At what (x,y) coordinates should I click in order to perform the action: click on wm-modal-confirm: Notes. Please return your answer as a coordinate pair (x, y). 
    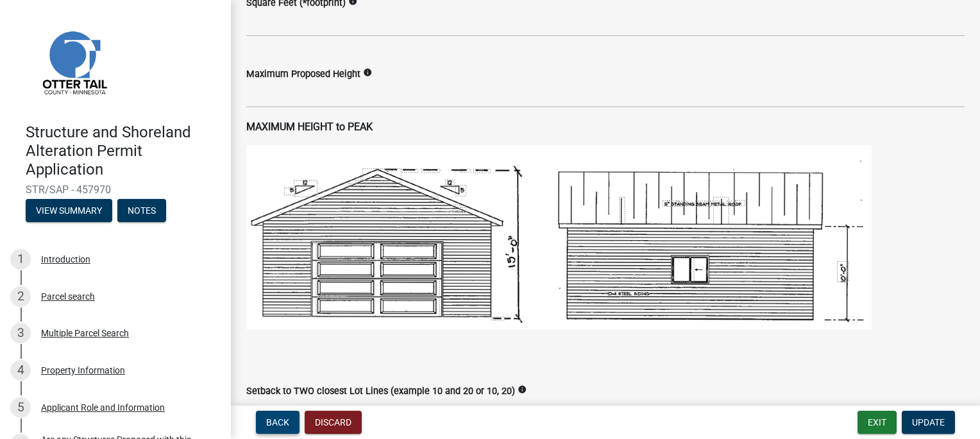
    Looking at the image, I should click on (142, 212).